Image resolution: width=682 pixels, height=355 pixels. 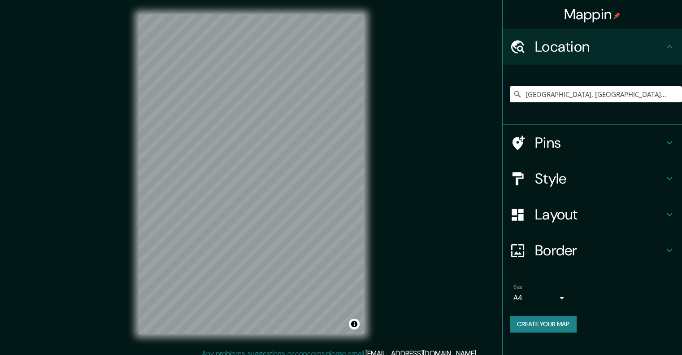 What do you see at coordinates (593, 179) in the screenshot?
I see `div: Style` at bounding box center [593, 179].